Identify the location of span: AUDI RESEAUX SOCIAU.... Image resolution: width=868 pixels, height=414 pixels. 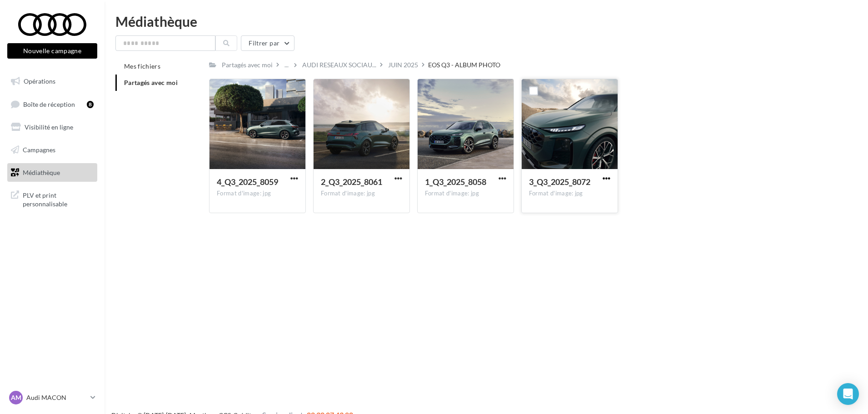
(339, 65).